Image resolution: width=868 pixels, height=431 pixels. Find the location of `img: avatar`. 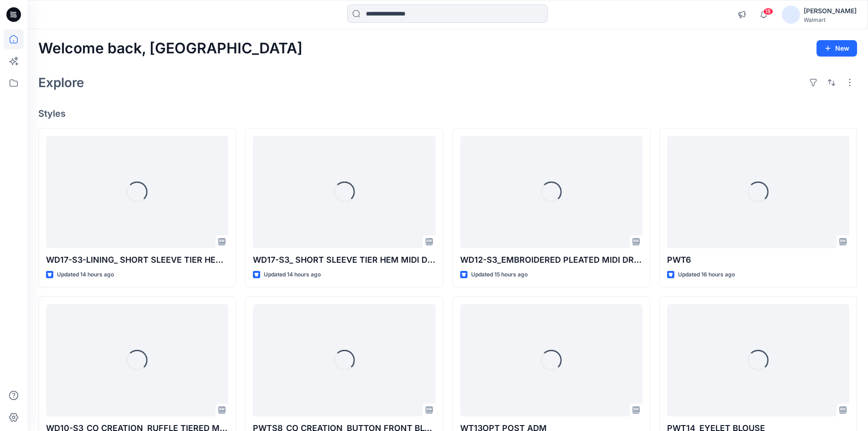

img: avatar is located at coordinates (791, 15).